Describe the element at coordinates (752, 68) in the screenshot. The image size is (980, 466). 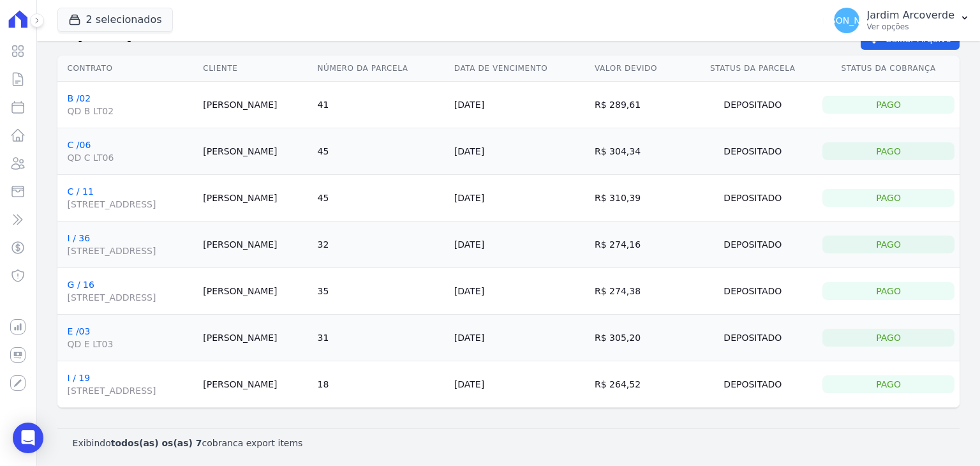
I see `th: Status da Parcela` at that location.